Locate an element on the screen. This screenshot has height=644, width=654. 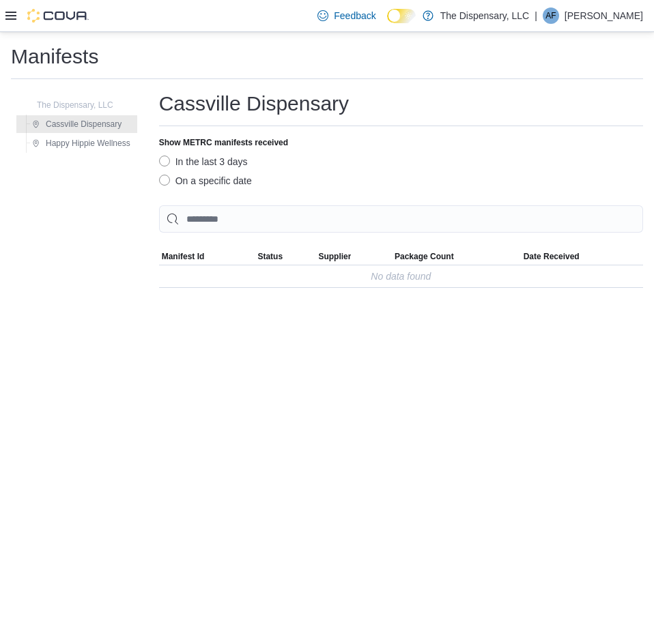
span: Cassville Dispensary is located at coordinates (83, 125).